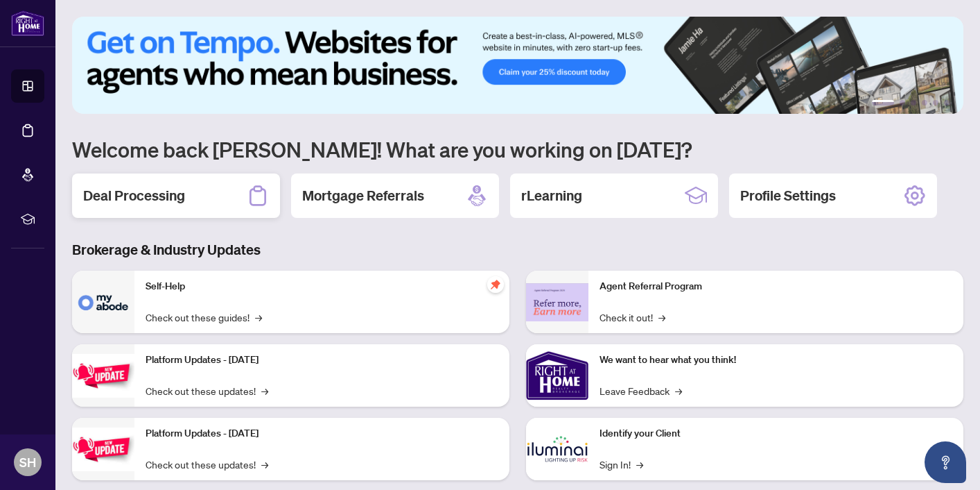 This screenshot has height=490, width=980. Describe the element at coordinates (363, 195) in the screenshot. I see `h2: Mortgage Referrals` at that location.